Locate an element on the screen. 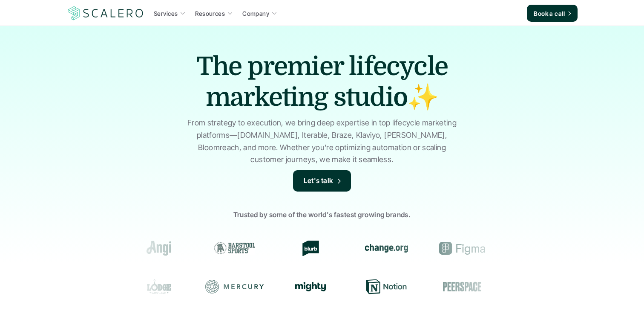 The height and width of the screenshot is (314, 644). a: Book a call is located at coordinates (552, 13).